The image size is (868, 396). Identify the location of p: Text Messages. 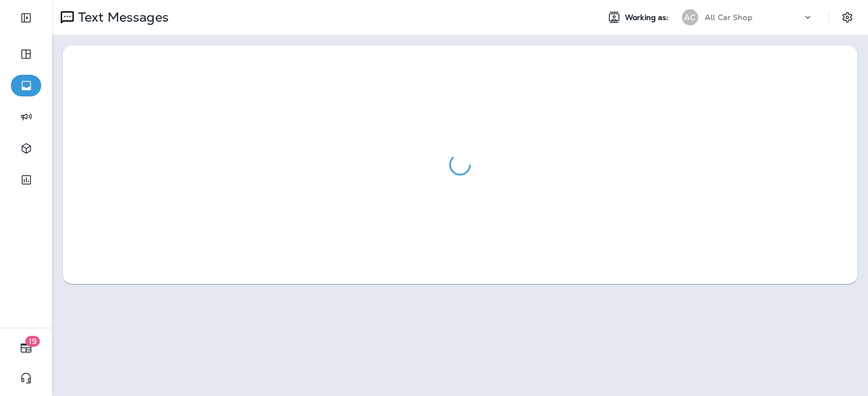
(121, 17).